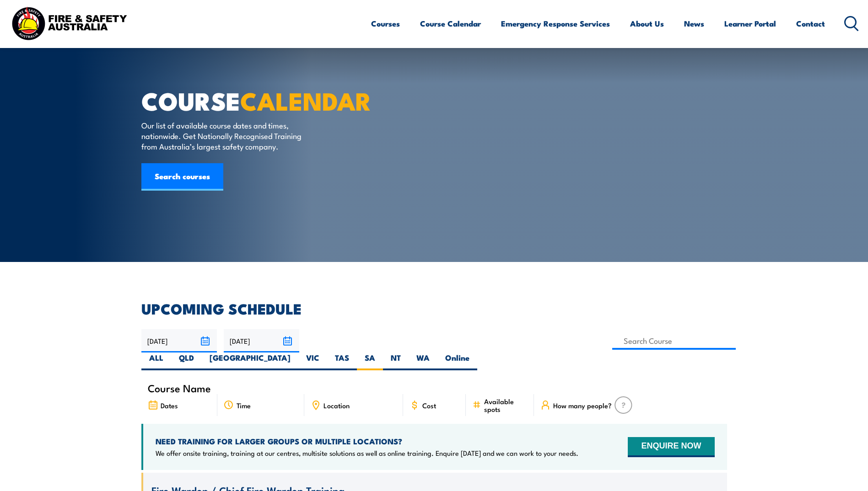 This screenshot has width=868, height=491. I want to click on h2: UPCOMING SCHEDULE, so click(434, 308).